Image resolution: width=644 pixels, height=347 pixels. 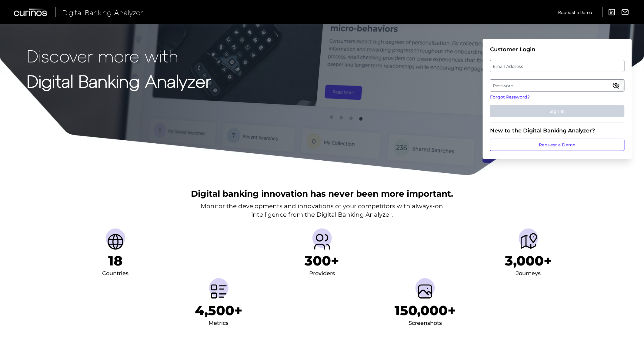 I want to click on img: Journeys, so click(x=528, y=242).